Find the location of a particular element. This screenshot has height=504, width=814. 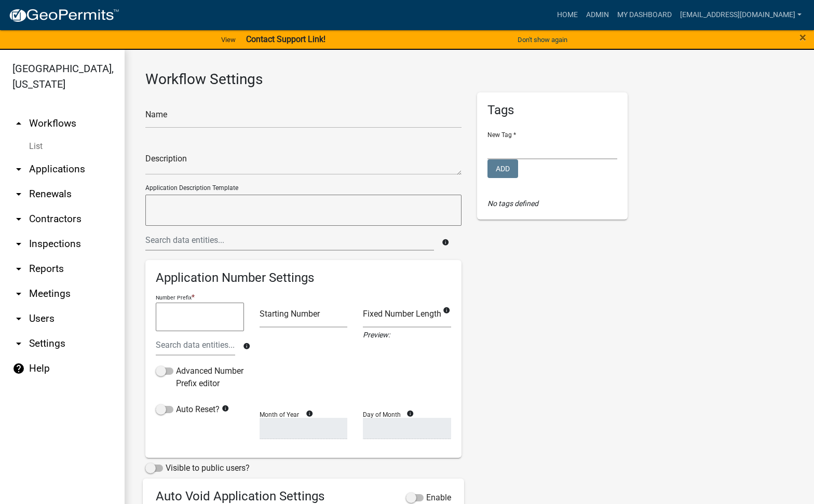

button: Don't show again is located at coordinates (542, 40).